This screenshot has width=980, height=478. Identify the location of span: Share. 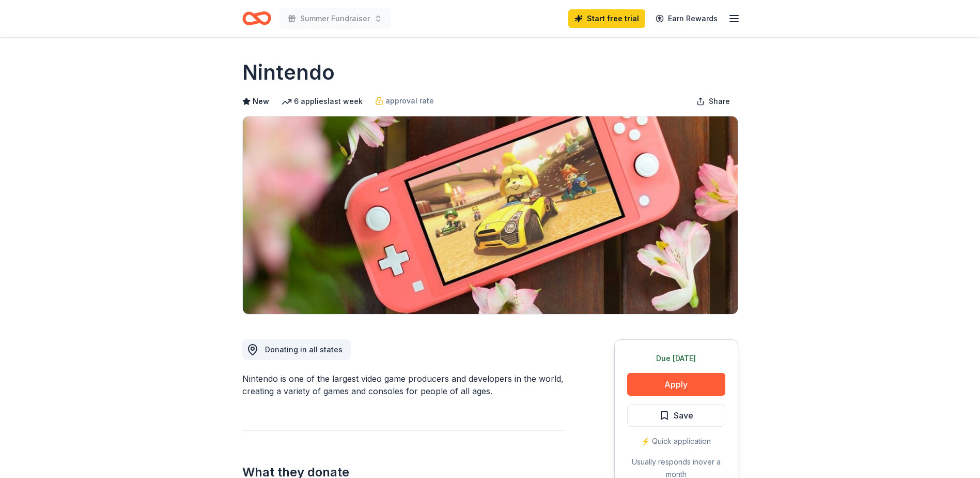
(719, 101).